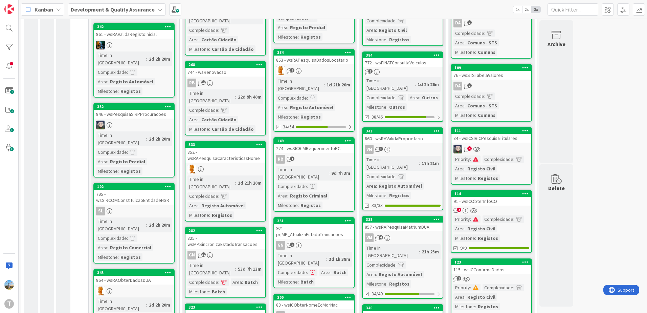 This screenshot has width=647, height=313. What do you see at coordinates (314, 60) in the screenshot?
I see `div: 853 - wsRAPesquisaDadosLocatario` at bounding box center [314, 60].